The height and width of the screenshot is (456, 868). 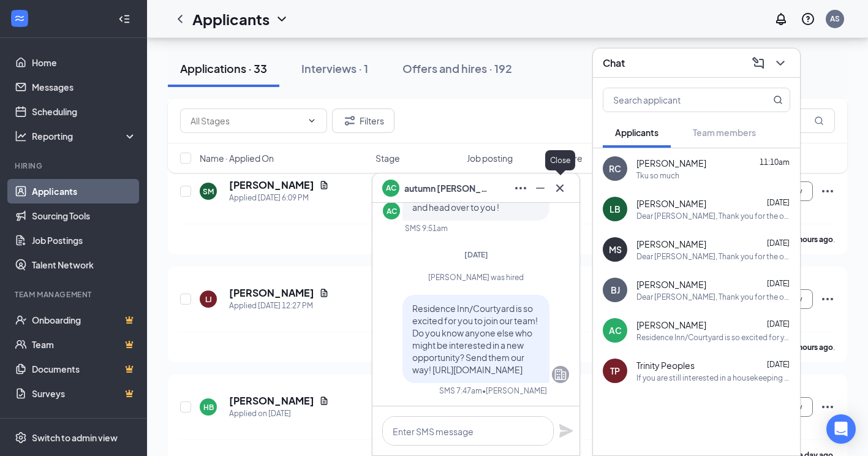 What do you see at coordinates (615, 249) in the screenshot?
I see `div: MS` at bounding box center [615, 249].